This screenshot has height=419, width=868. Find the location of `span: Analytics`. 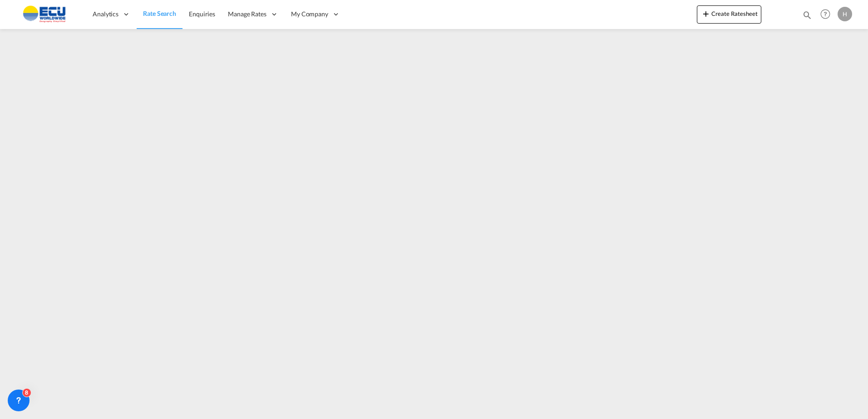

span: Analytics is located at coordinates (105, 14).